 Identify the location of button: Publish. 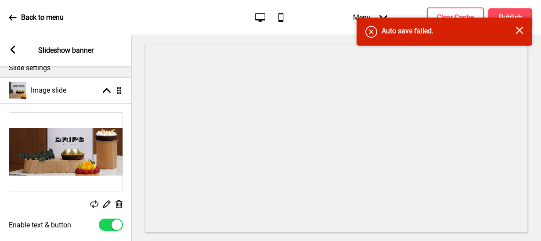
(510, 18).